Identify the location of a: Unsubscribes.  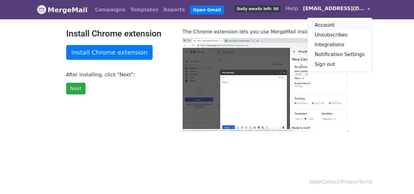
(339, 35).